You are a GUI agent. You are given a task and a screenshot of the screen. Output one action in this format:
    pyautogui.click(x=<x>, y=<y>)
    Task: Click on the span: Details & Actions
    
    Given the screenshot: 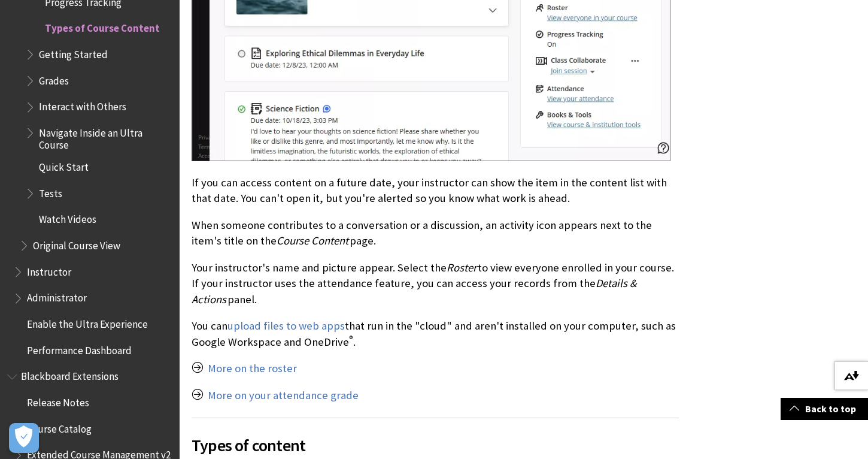 What is the action you would take?
    pyautogui.click(x=414, y=291)
    